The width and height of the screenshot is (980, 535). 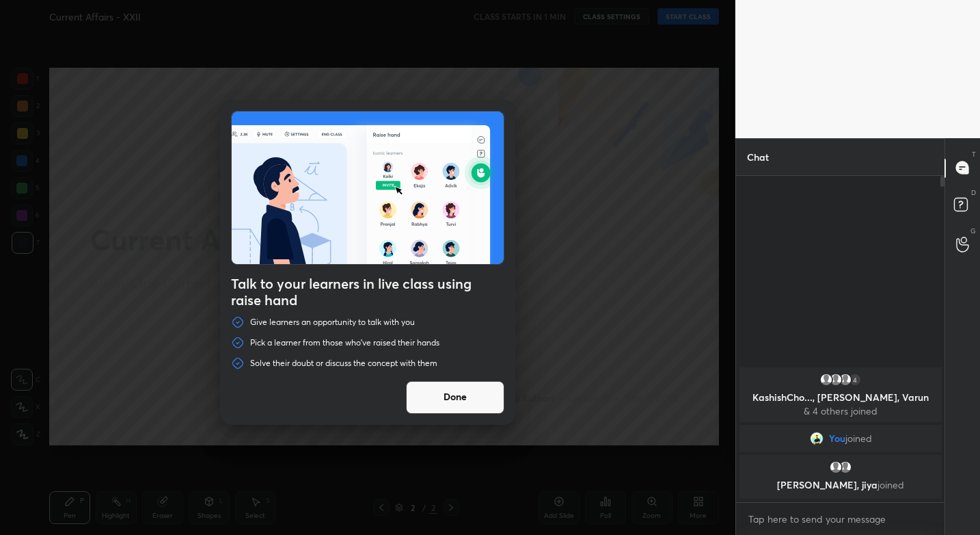 What do you see at coordinates (368, 292) in the screenshot?
I see `h4: Talk to your learners in live class using raise hand` at bounding box center [368, 292].